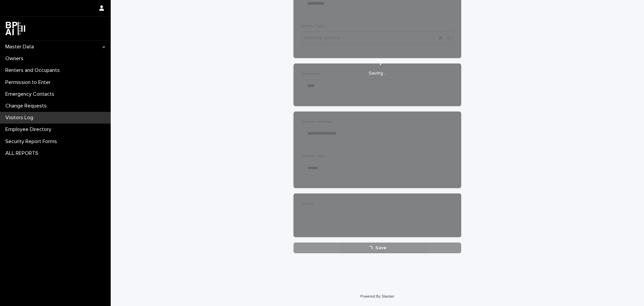 The height and width of the screenshot is (306, 644). What do you see at coordinates (21, 47) in the screenshot?
I see `p: Master Data` at bounding box center [21, 47].